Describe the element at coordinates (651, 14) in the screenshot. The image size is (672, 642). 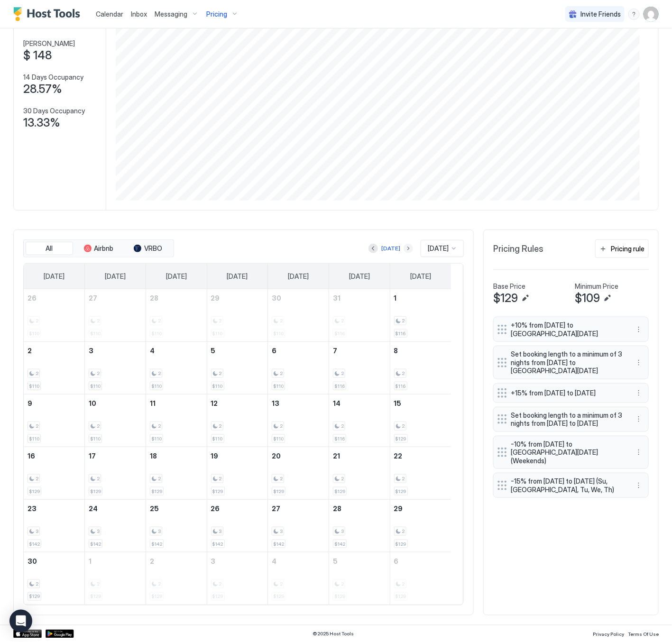
I see `div: User profile` at that location.